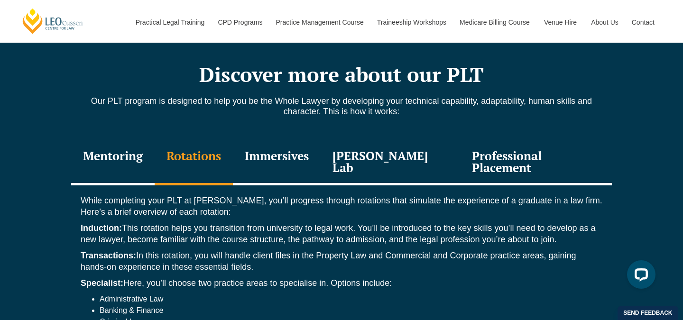 Image resolution: width=683 pixels, height=320 pixels. Describe the element at coordinates (536, 163) in the screenshot. I see `div: Professional Placement` at that location.